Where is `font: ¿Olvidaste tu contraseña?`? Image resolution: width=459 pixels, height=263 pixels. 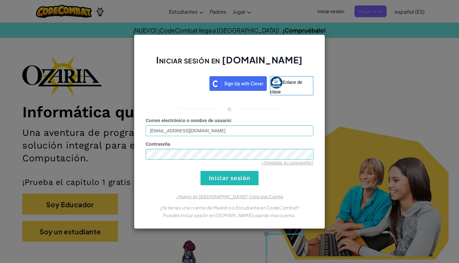 font: ¿Olvidaste tu contraseña? is located at coordinates (287, 163).